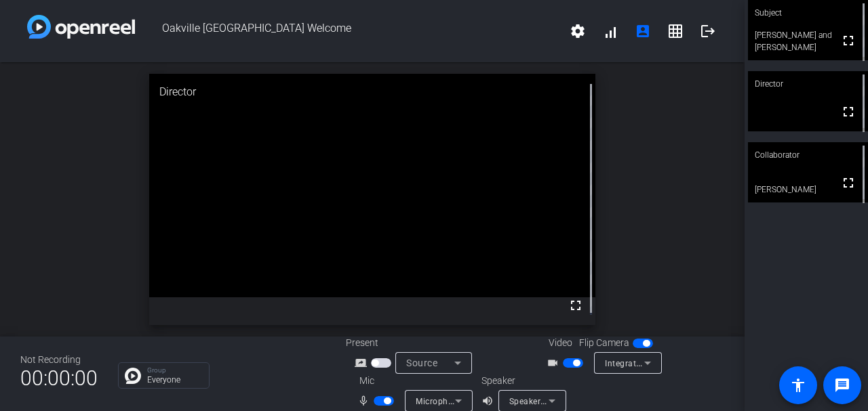  What do you see at coordinates (59, 360) in the screenshot?
I see `div: Not Recording` at bounding box center [59, 360].